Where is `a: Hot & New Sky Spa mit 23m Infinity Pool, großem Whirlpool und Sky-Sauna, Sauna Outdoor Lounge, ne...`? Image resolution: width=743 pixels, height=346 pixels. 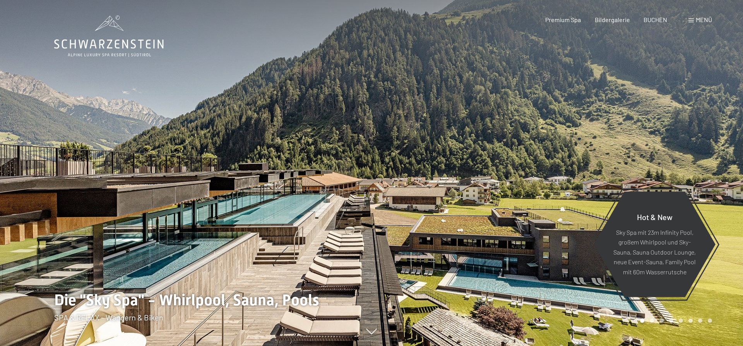
a: Hot & New Sky Spa mit 23m Infinity Pool, großem Whirlpool und Sky-Sauna, Sauna Outdoor Lounge, ne... is located at coordinates (655, 244).